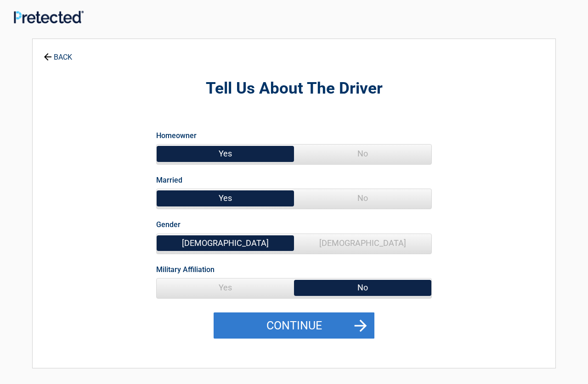 The height and width of the screenshot is (384, 588). I want to click on label: Married, so click(169, 180).